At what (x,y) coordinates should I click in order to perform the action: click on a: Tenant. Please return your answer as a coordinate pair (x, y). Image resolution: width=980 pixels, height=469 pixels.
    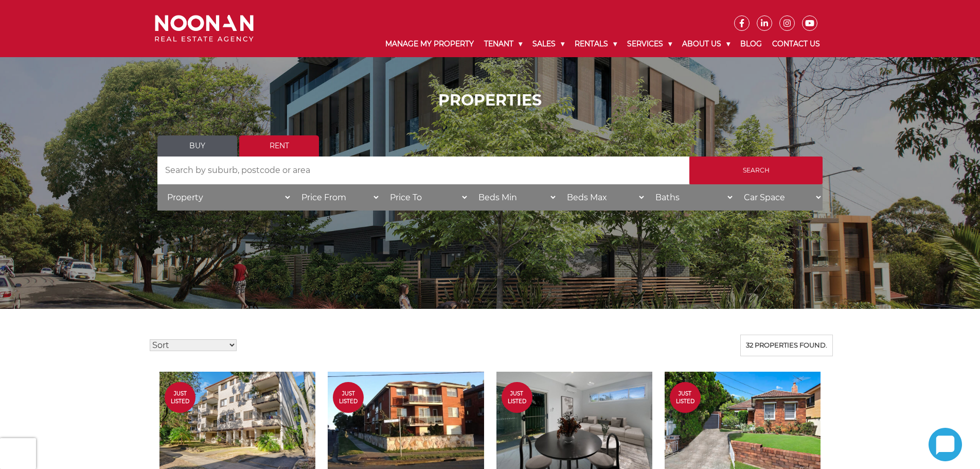
    Looking at the image, I should click on (503, 44).